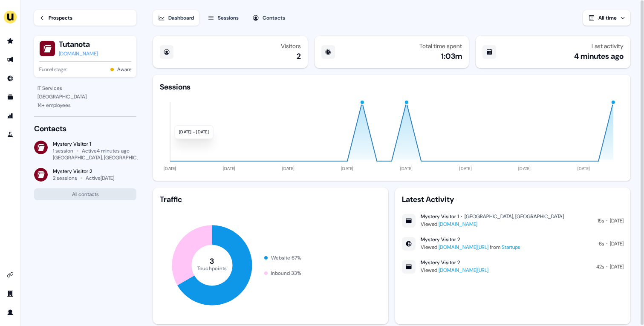  Describe the element at coordinates (10, 97) in the screenshot. I see `a: Go to templates` at that location.